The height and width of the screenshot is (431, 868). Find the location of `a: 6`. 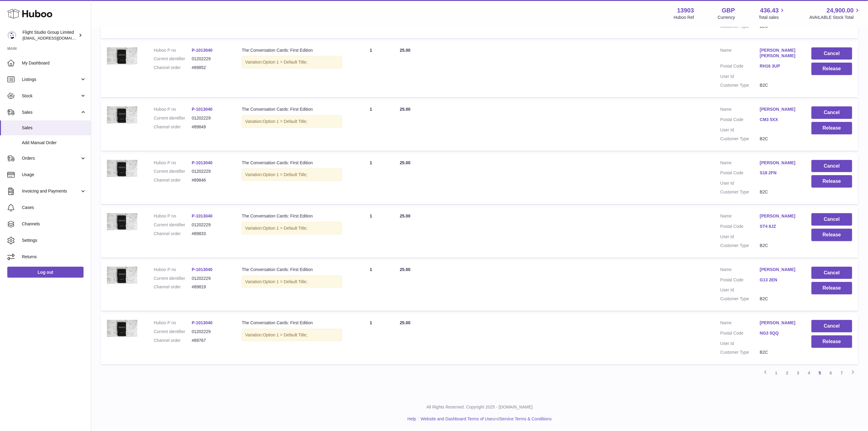

a: 6 is located at coordinates (831, 373).